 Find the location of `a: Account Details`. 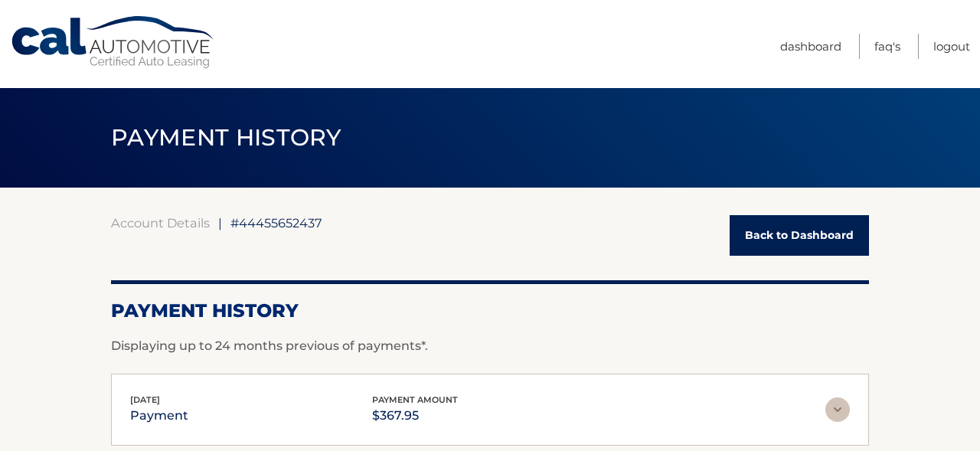

a: Account Details is located at coordinates (160, 223).